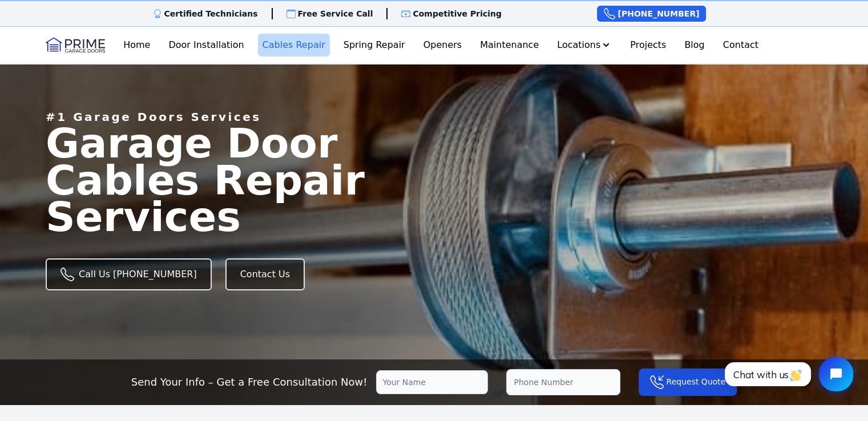 The width and height of the screenshot is (868, 421). Describe the element at coordinates (204, 181) in the screenshot. I see `span: Garage Door Cables Repair Services` at that location.